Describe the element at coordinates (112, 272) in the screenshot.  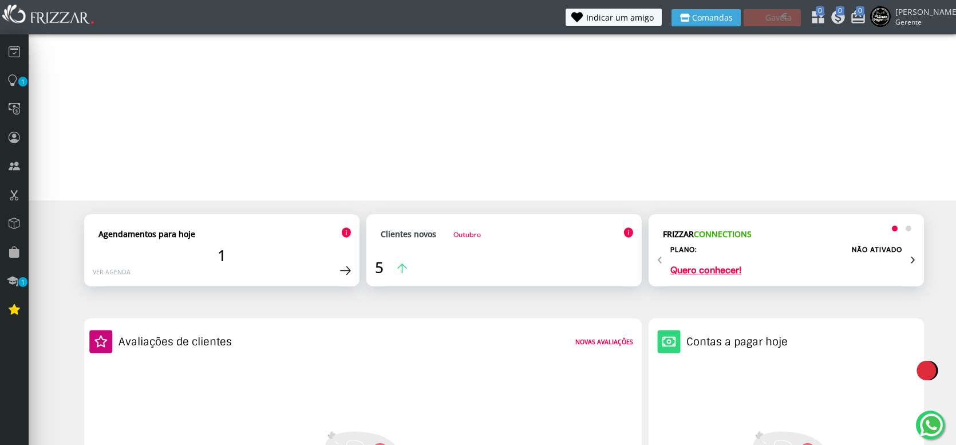
I see `a: Ver agenda` at that location.